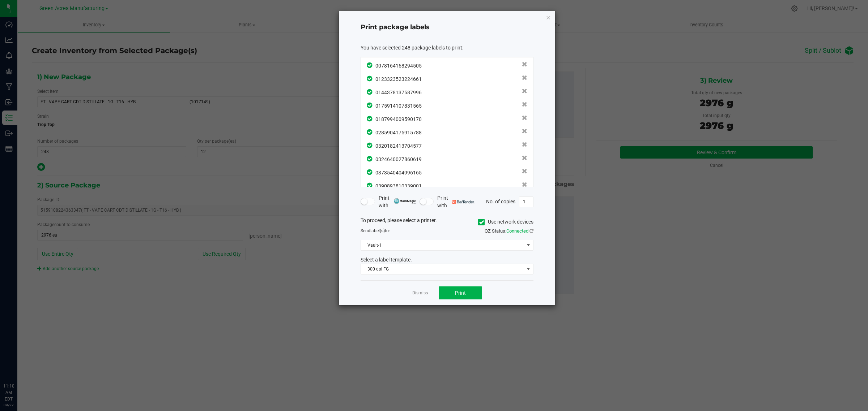 This screenshot has width=868, height=411. What do you see at coordinates (399, 159) in the screenshot?
I see `span: 0324640027860619` at bounding box center [399, 159].